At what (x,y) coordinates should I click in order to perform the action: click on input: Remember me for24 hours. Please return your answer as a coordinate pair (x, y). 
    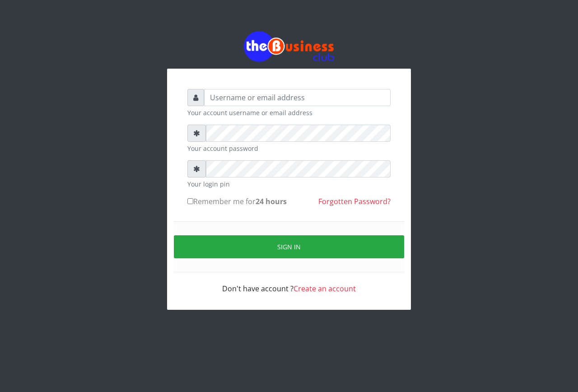
    Looking at the image, I should click on (190, 201).